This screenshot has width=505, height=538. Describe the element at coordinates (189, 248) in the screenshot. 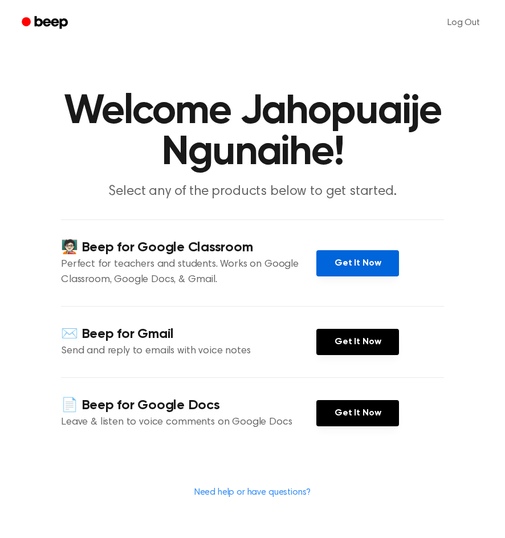

I see `h4: 🧑🏻‍🏫 Beep for Google Classroom` at that location.